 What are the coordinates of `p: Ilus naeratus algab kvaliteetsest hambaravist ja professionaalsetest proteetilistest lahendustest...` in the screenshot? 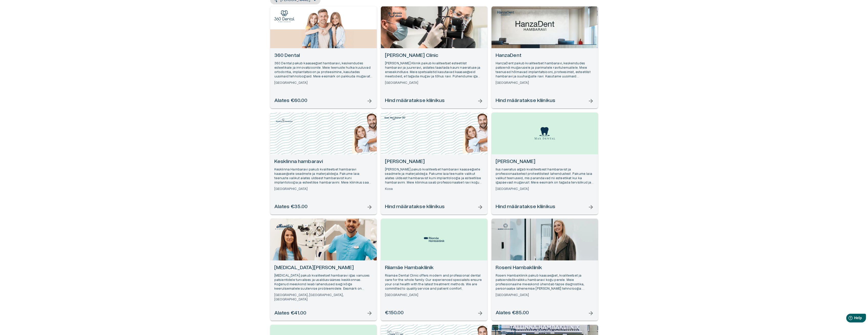 It's located at (545, 176).